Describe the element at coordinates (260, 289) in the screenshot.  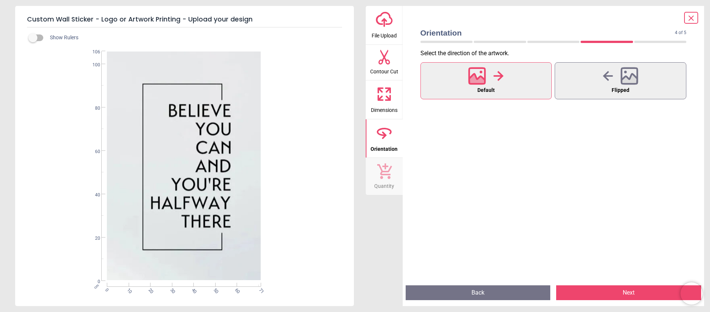
I see `span: 71` at that location.